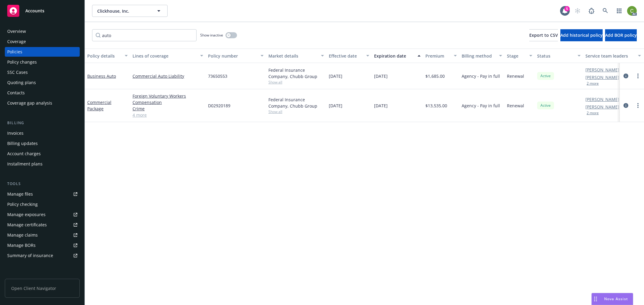 The height and width of the screenshot is (305, 644). What do you see at coordinates (42, 215) in the screenshot?
I see `span: Manage exposures` at bounding box center [42, 215].